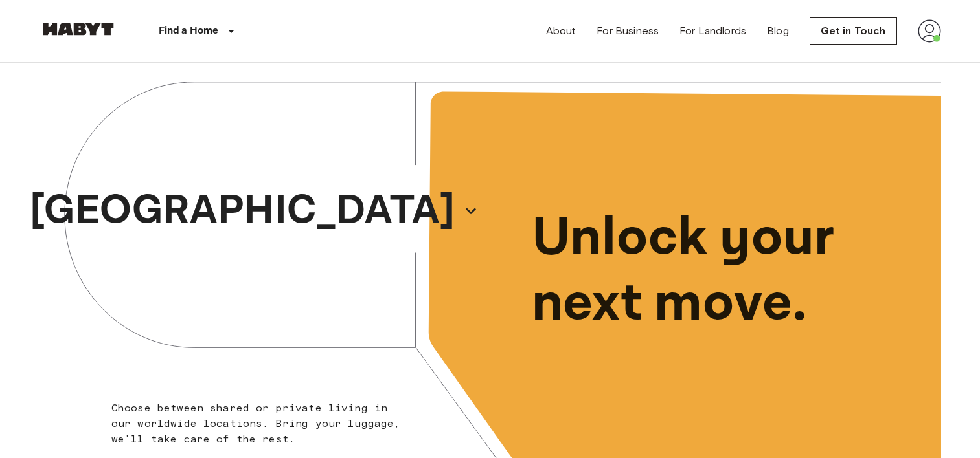 The width and height of the screenshot is (980, 458). Describe the element at coordinates (561, 31) in the screenshot. I see `a: About` at that location.